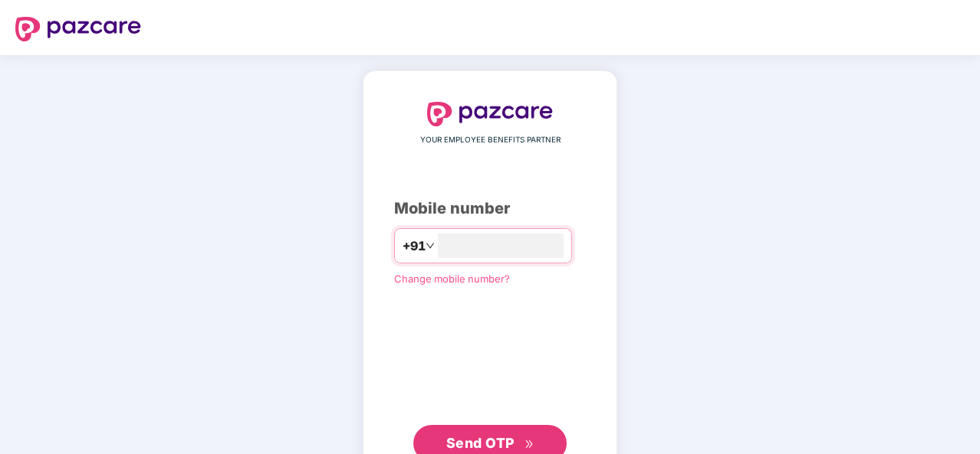 This screenshot has width=980, height=454. I want to click on a: Change mobile number?, so click(451, 279).